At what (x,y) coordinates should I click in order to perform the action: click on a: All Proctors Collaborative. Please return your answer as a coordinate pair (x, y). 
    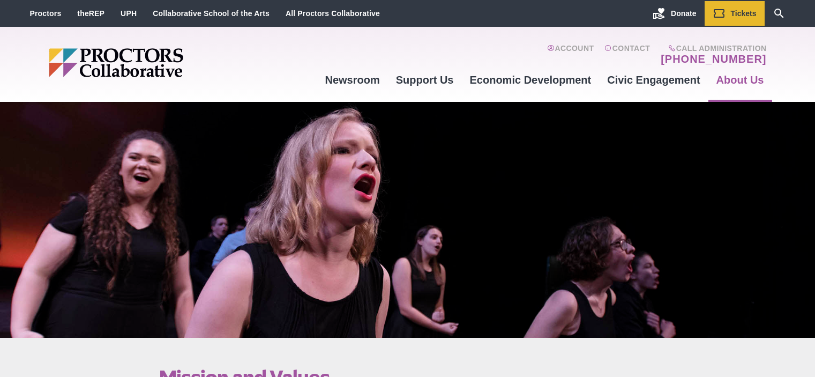
    Looking at the image, I should click on (333, 13).